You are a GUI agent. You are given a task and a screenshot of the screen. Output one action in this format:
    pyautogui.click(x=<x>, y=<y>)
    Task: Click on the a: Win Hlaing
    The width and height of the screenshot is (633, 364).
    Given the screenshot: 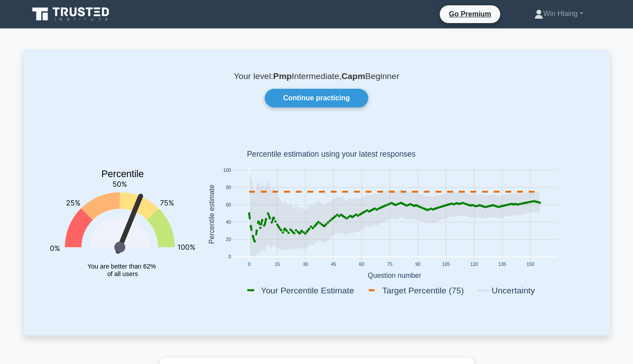 What is the action you would take?
    pyautogui.click(x=558, y=14)
    